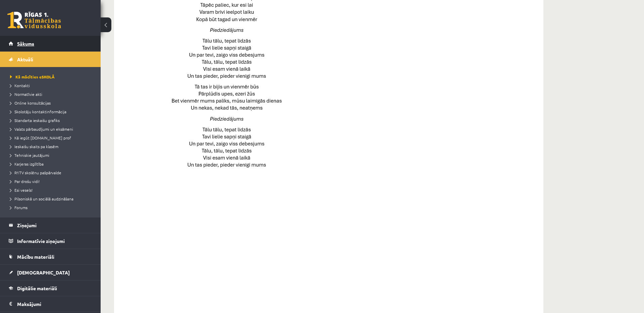  I want to click on span: Online konsultācijas, so click(30, 103).